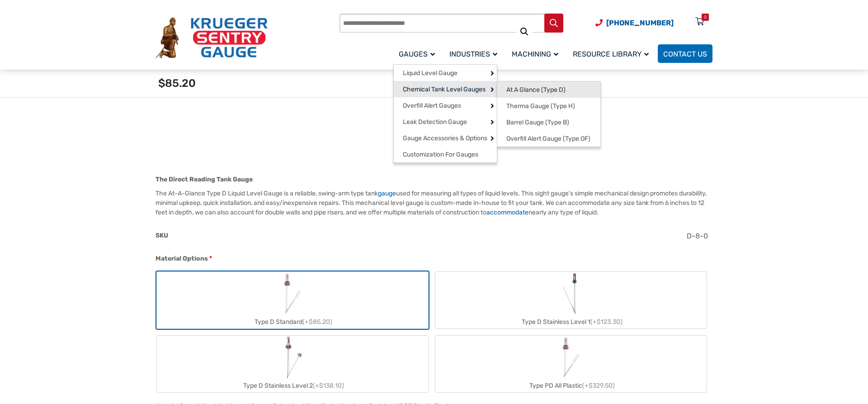 This screenshot has width=868, height=404. Describe the element at coordinates (685, 54) in the screenshot. I see `span: Contact Us` at that location.